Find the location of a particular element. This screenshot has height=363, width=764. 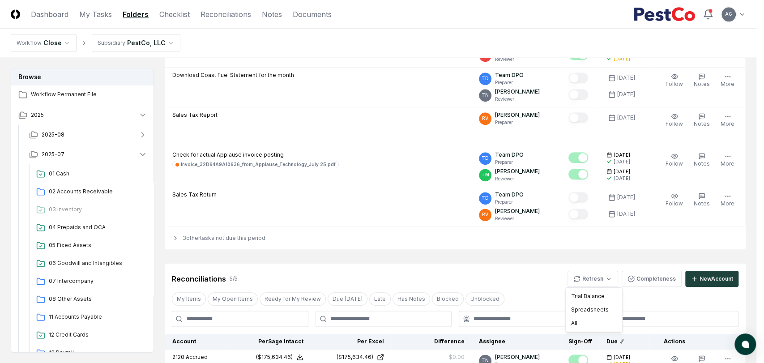

a: Folders is located at coordinates (136, 14).